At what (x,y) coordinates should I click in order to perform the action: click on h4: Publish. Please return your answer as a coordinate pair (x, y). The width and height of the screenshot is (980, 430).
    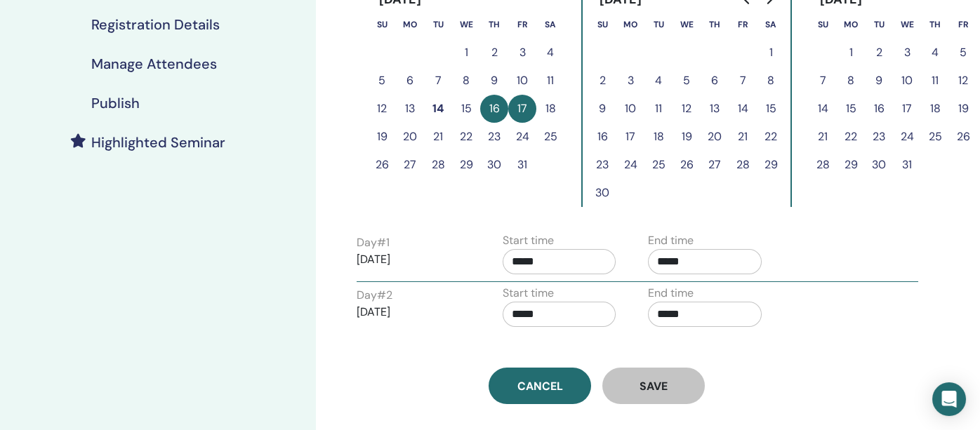
    Looking at the image, I should click on (115, 103).